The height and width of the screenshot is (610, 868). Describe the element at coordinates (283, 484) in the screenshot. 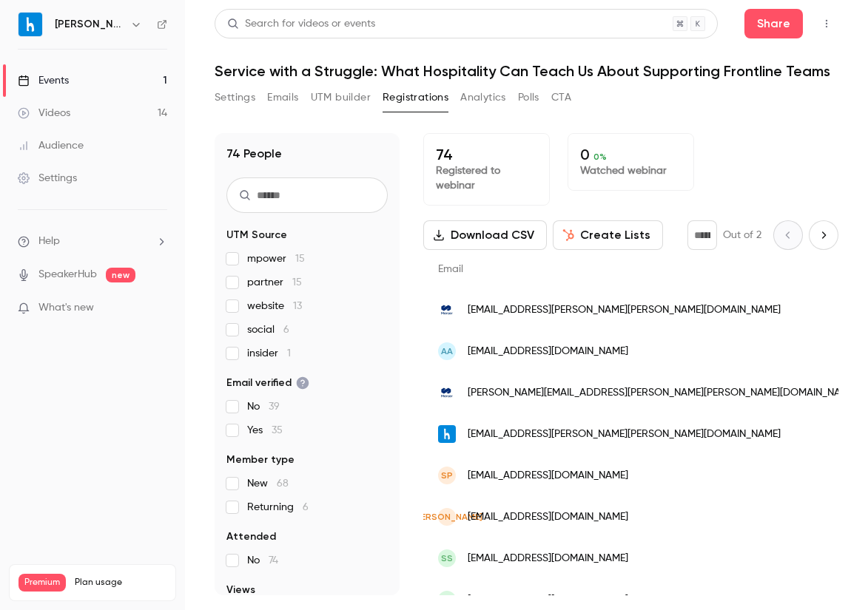

I see `span: 68` at that location.